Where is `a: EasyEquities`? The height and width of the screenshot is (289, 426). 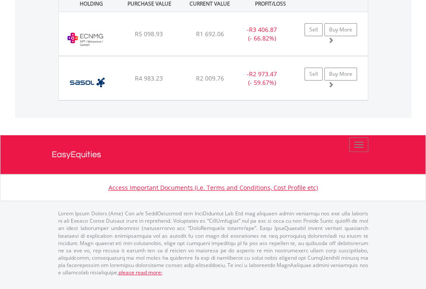 a: EasyEquities is located at coordinates (213, 155).